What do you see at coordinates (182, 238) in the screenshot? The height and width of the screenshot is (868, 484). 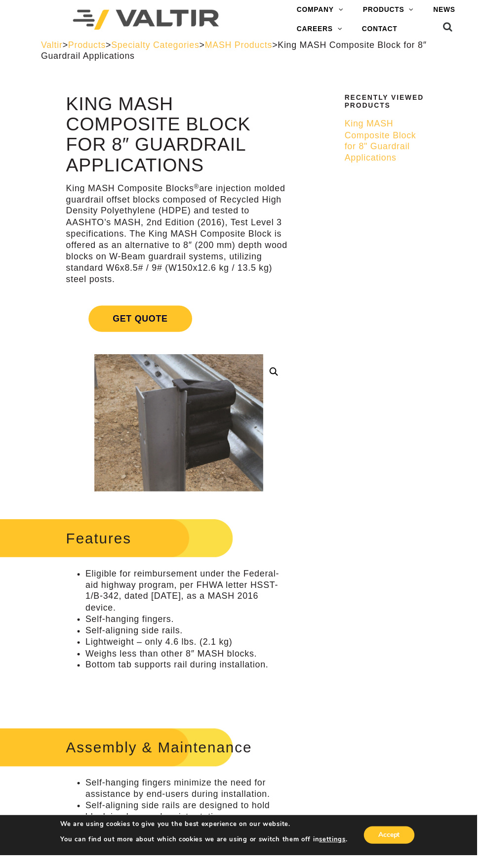 I see `p: King MASH Composite Blocks are injection molded guardrail offset blocks composed of Recycled High...` at bounding box center [182, 238].